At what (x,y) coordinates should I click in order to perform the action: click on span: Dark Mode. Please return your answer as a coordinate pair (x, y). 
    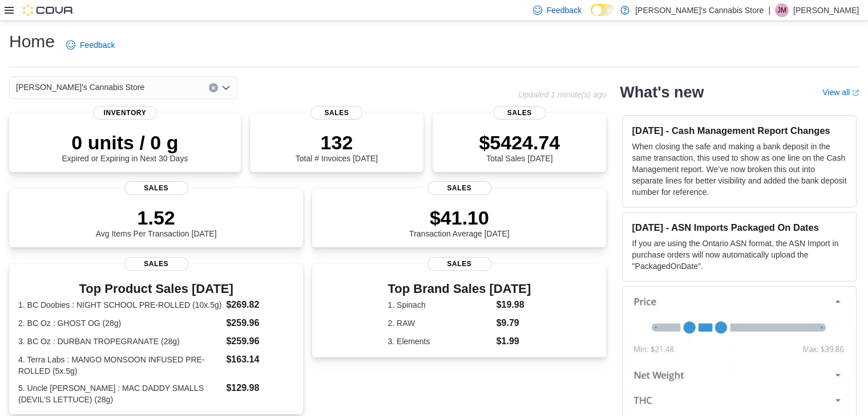
    Looking at the image, I should click on (590, 16).